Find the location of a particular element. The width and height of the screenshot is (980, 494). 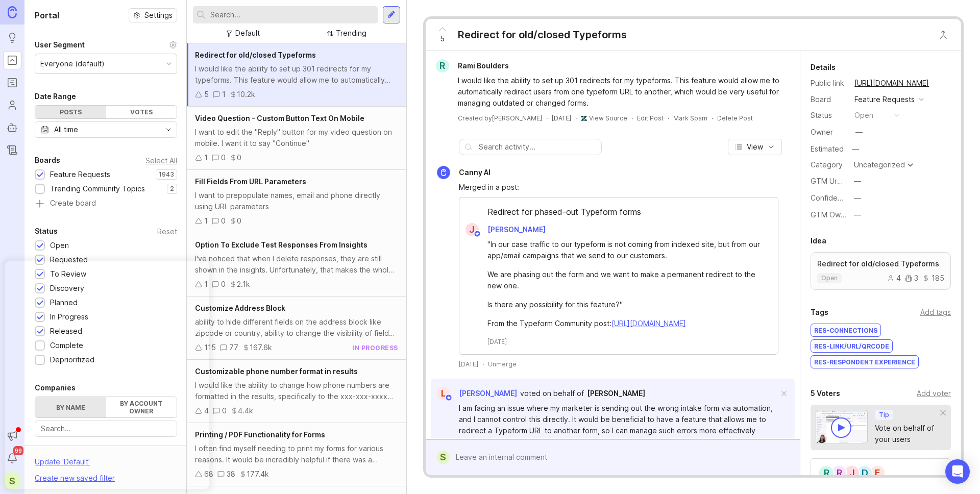

a: View Source is located at coordinates (608, 118).